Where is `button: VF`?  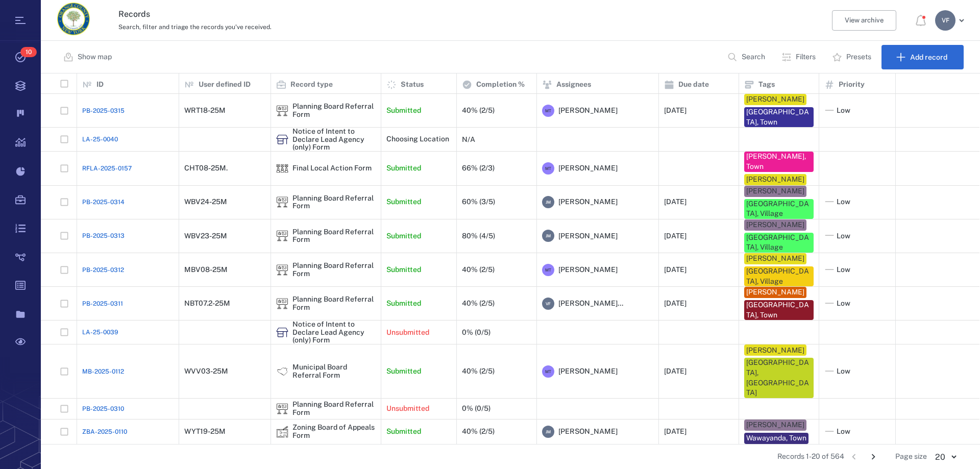 button: VF is located at coordinates (952, 20).